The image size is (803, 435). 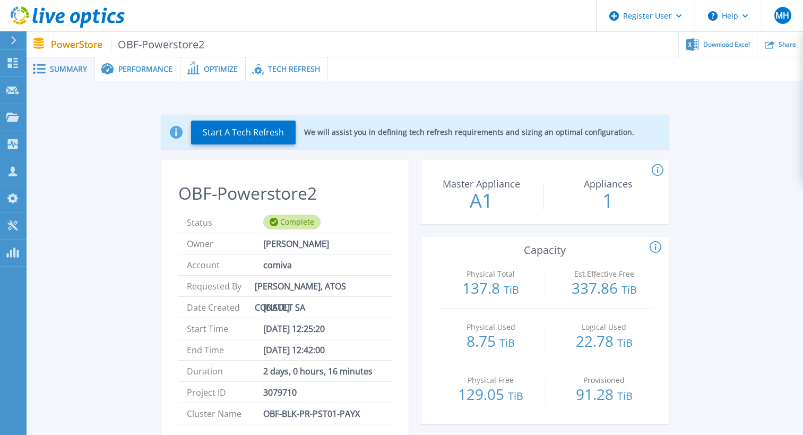 I want to click on span: Project ID, so click(x=225, y=392).